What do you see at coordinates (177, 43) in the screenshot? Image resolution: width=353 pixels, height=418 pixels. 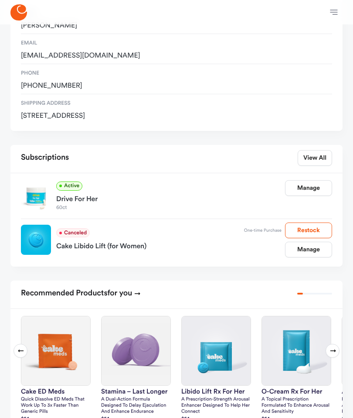 I see `span: Email` at bounding box center [177, 43].